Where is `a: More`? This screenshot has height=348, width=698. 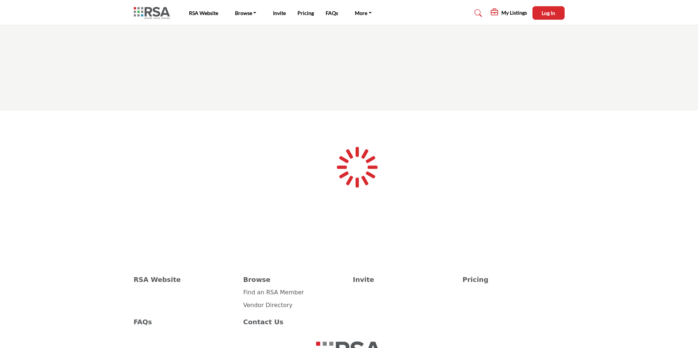
a: More is located at coordinates (363, 13).